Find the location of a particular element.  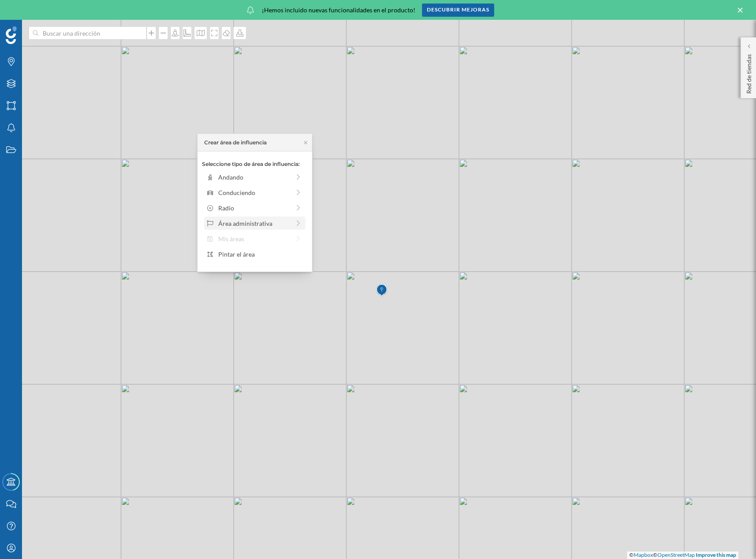

div: Pintar el área is located at coordinates (260, 254).